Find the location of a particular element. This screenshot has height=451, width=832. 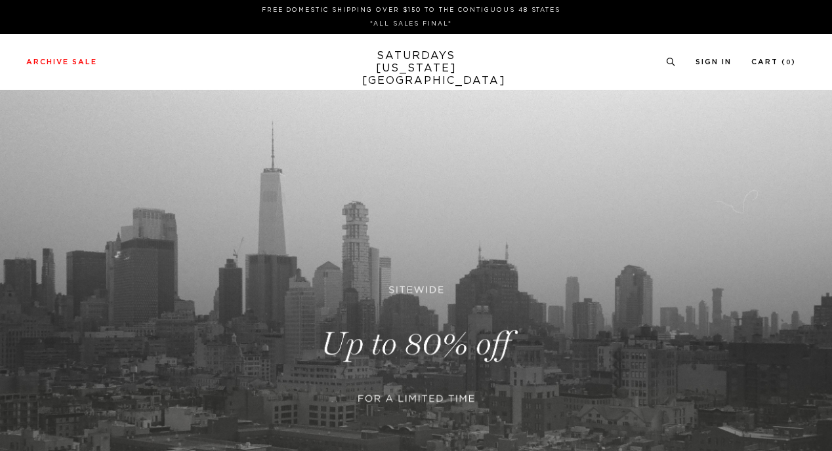

small: 0 is located at coordinates (789, 62).